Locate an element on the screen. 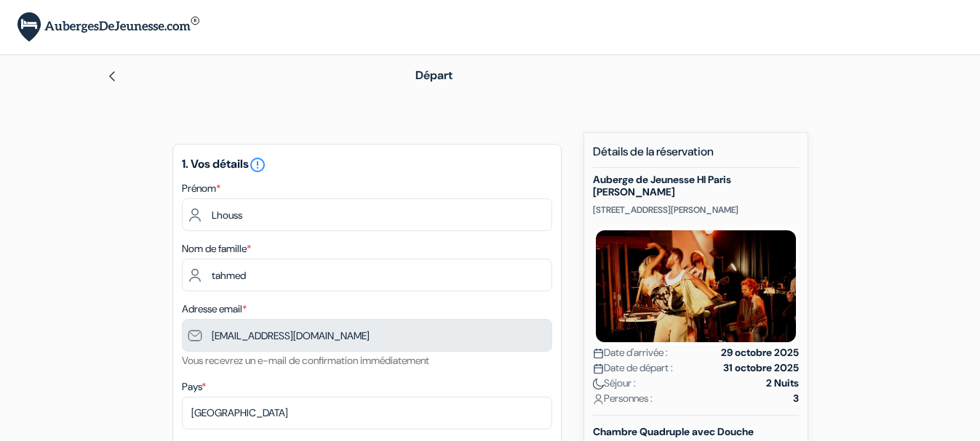 The image size is (980, 441). label: Prénom is located at coordinates (201, 189).